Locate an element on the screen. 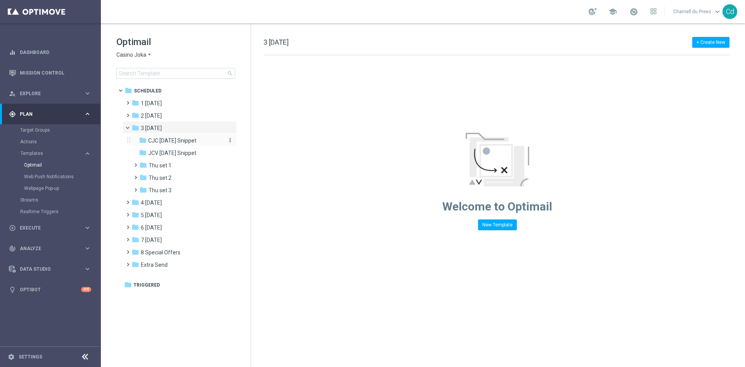  button: play_circle_outline Execute keyboard_arrow_right is located at coordinates (50, 228).